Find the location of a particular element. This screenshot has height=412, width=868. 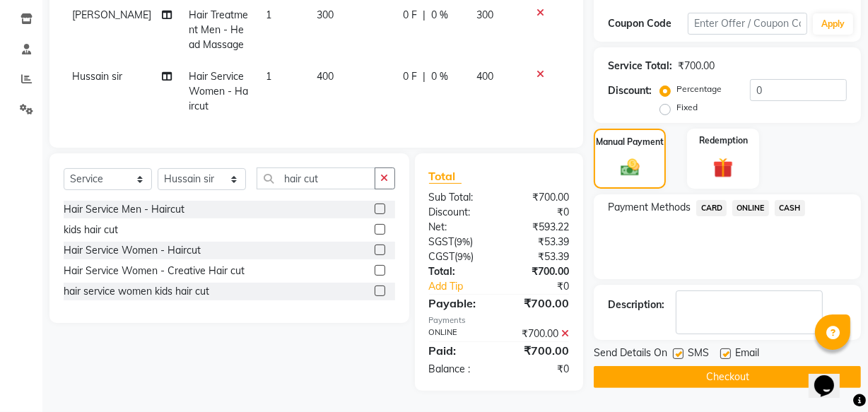

a: Add Tip is located at coordinates (465, 286).